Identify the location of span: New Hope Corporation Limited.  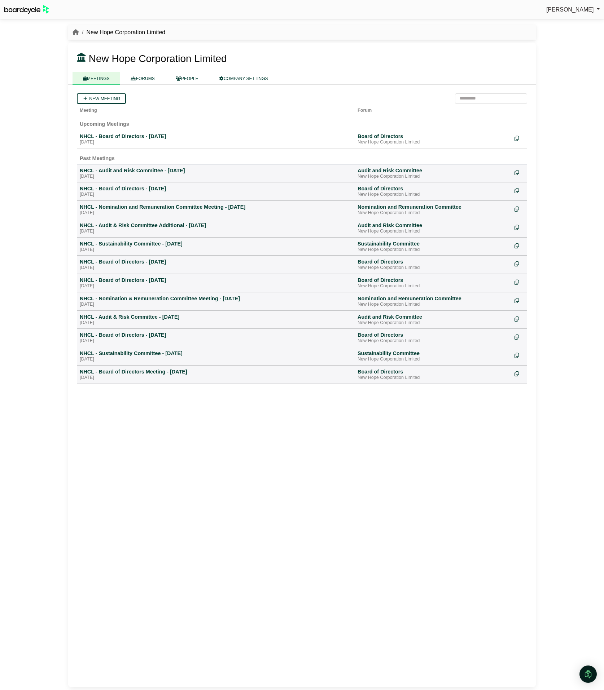
(158, 58).